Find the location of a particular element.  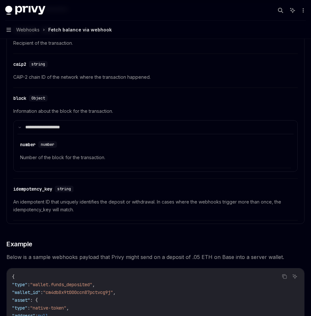

span: Example is located at coordinates (19, 244).